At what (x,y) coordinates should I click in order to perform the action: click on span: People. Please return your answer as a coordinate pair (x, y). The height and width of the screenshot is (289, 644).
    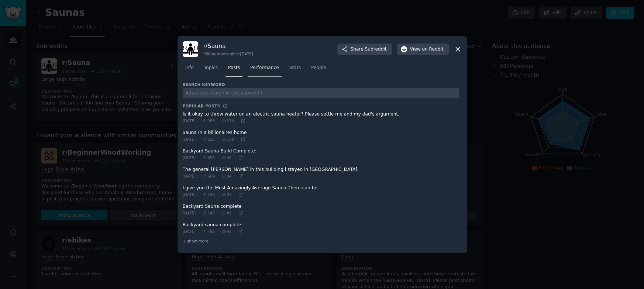
    Looking at the image, I should click on (319, 68).